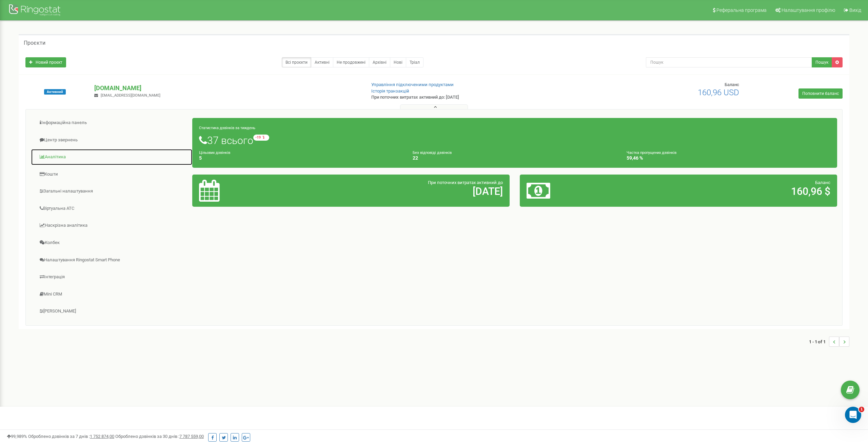 The width and height of the screenshot is (868, 445). What do you see at coordinates (112, 140) in the screenshot?
I see `a: Центр звернень` at bounding box center [112, 140].